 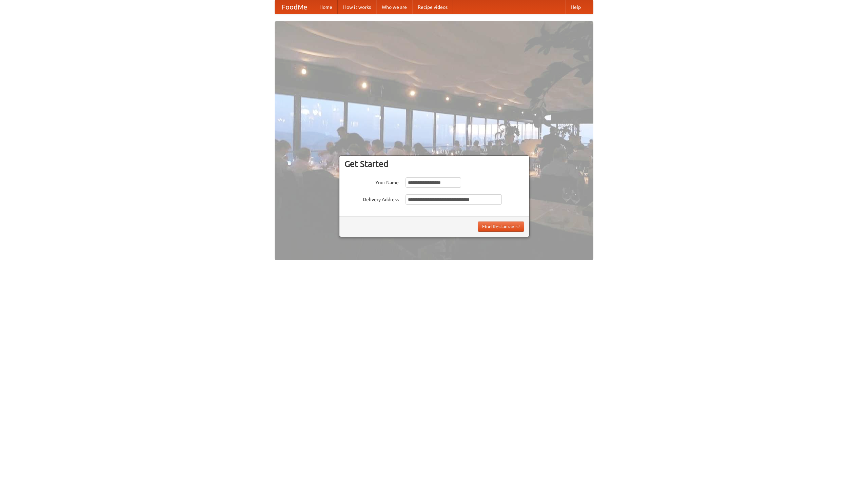 What do you see at coordinates (576, 7) in the screenshot?
I see `a: Help` at bounding box center [576, 7].